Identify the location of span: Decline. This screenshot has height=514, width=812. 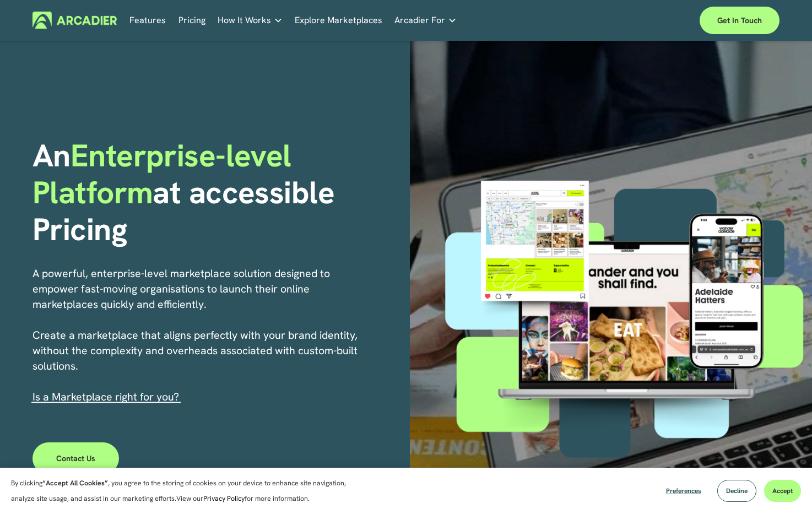
(736, 491).